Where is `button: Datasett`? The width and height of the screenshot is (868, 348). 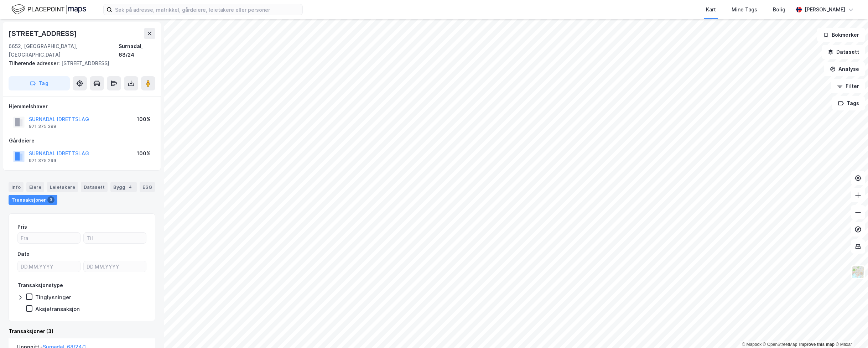
button: Datasett is located at coordinates (843, 52).